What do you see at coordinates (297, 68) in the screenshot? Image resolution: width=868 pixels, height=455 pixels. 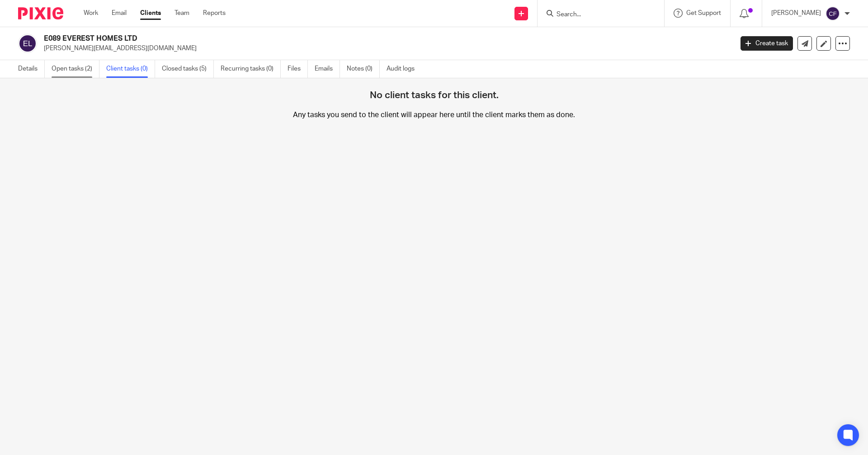 I see `a: Files` at bounding box center [297, 68].